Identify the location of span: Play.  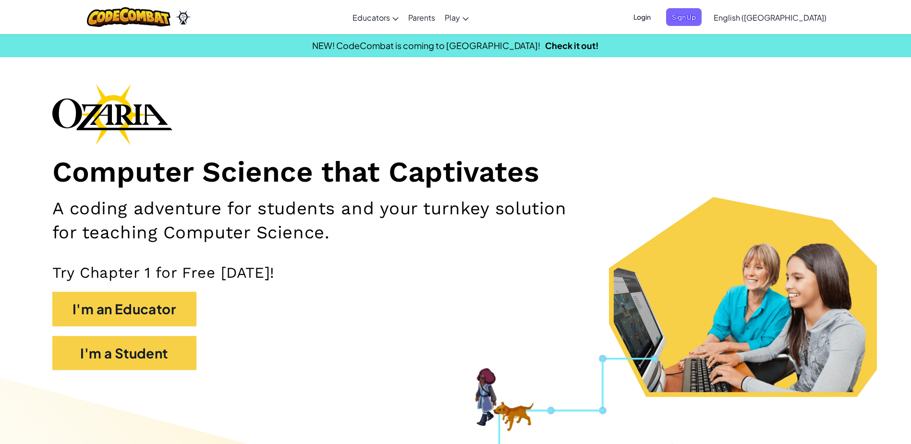
(452, 17).